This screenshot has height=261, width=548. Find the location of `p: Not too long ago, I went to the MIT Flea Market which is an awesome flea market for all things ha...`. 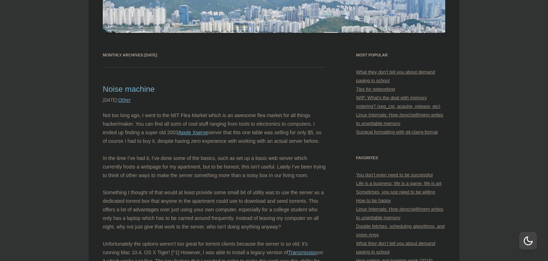

p: Not too long ago, I went to the MIT Flea Market which is an awesome flea market for all things ha... is located at coordinates (214, 128).